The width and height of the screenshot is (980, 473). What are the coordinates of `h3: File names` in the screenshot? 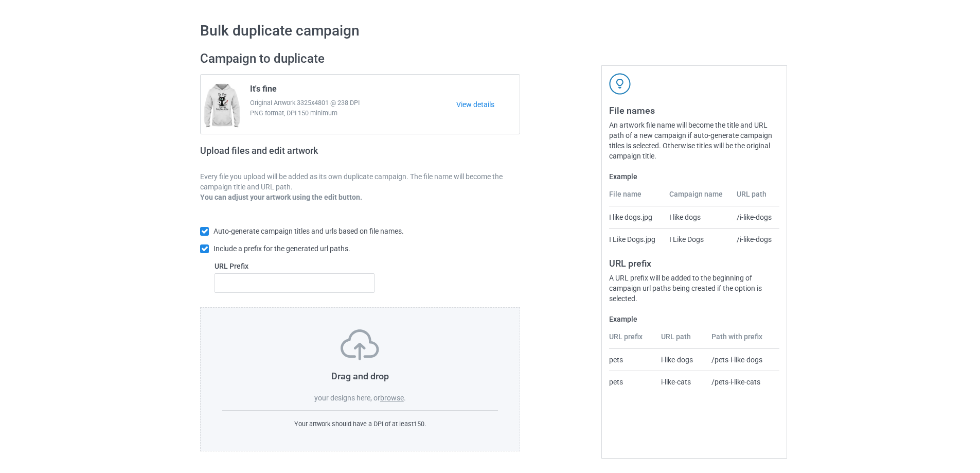 It's located at (694, 110).